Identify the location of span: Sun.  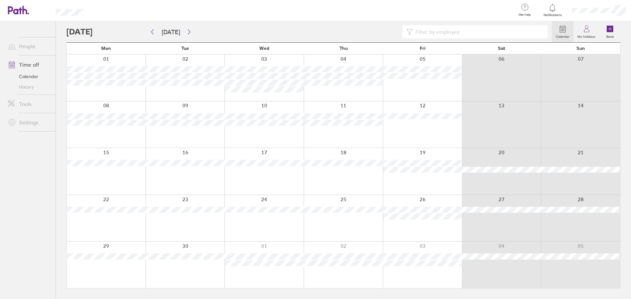
(581, 48).